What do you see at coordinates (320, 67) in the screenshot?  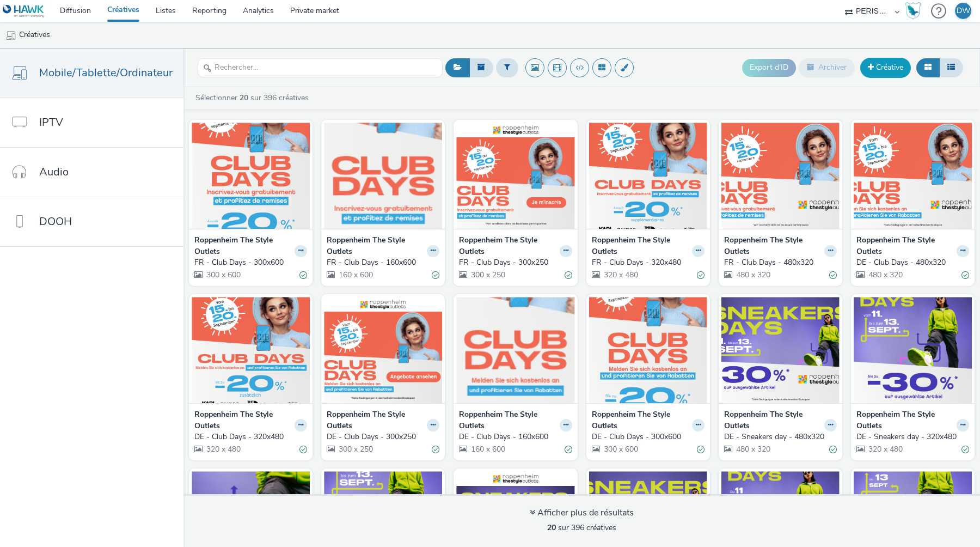 I see `input: Rechercher...` at bounding box center [320, 67].